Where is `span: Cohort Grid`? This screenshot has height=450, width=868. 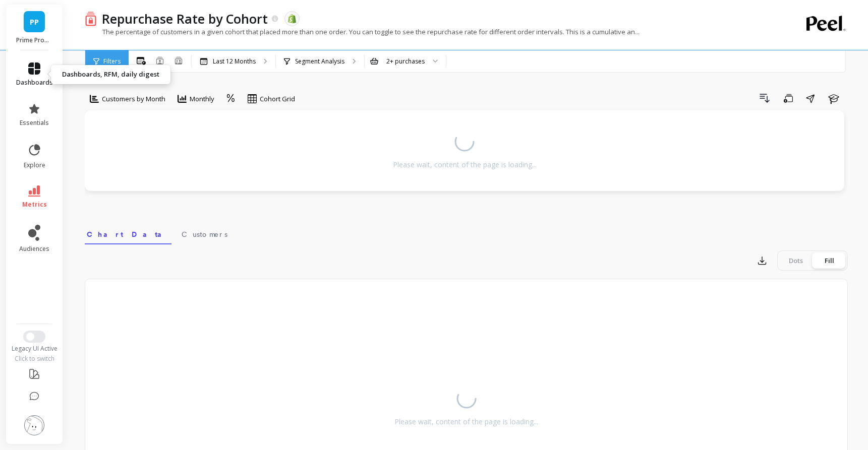
span: Cohort Grid is located at coordinates (277, 99).